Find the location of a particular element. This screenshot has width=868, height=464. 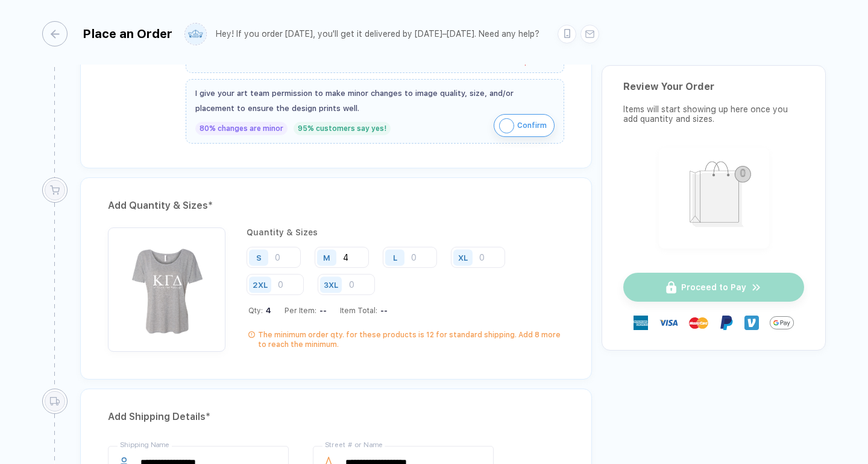

div: Add Quantity & Sizes is located at coordinates (336, 206).